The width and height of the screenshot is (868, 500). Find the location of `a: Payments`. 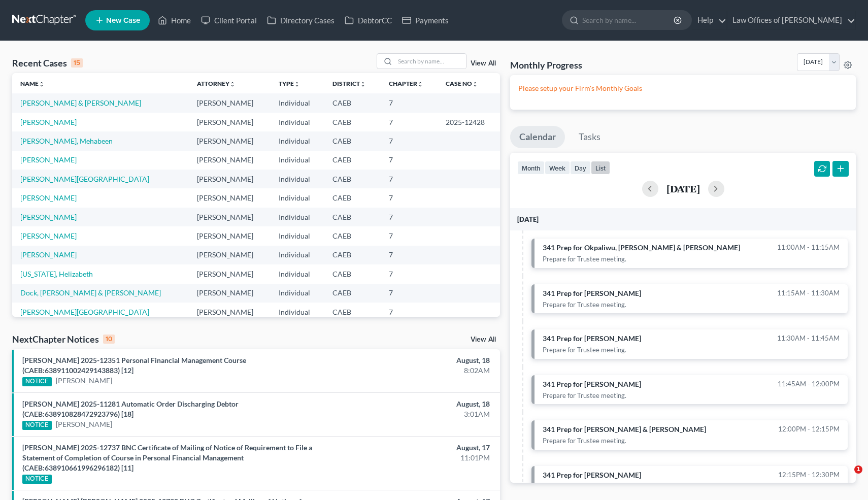

a: Payments is located at coordinates (426, 20).